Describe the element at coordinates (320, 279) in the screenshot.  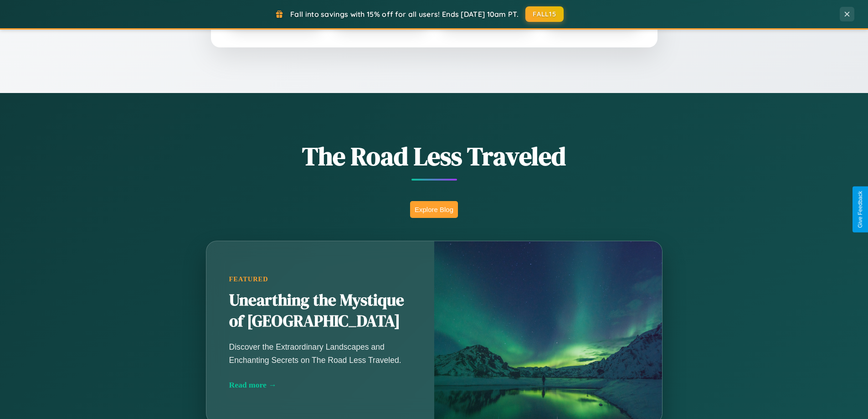
I see `div: Featured` at that location.